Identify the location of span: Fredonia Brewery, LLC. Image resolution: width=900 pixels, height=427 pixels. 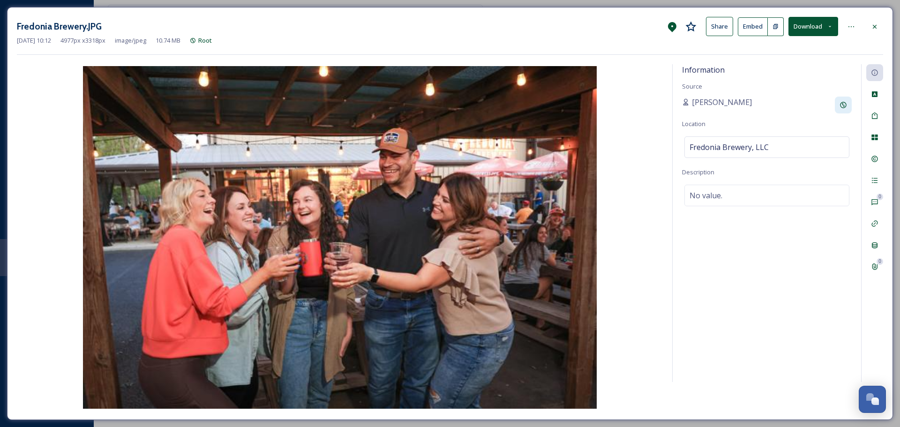
(729, 147).